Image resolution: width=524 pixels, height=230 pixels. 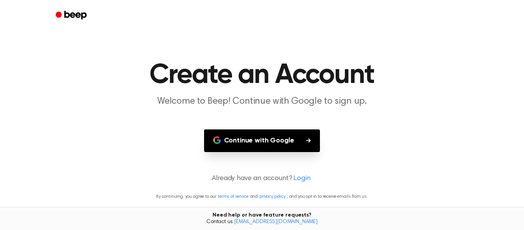 I want to click on p: Welcome to Beep! Continue with Google to sign up., so click(x=262, y=101).